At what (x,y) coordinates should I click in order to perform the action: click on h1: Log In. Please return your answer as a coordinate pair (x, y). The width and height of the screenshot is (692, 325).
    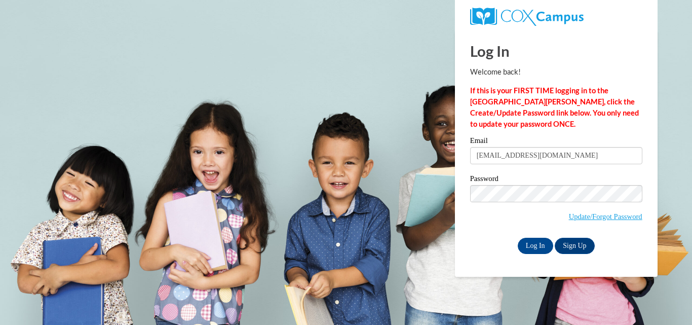
    Looking at the image, I should click on (556, 51).